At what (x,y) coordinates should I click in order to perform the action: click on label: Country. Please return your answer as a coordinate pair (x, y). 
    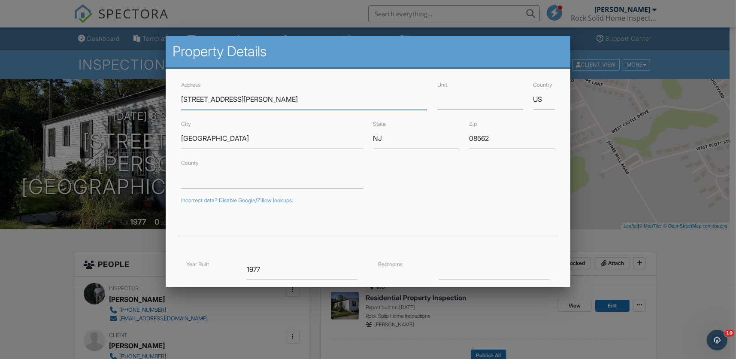
    Looking at the image, I should click on (543, 85).